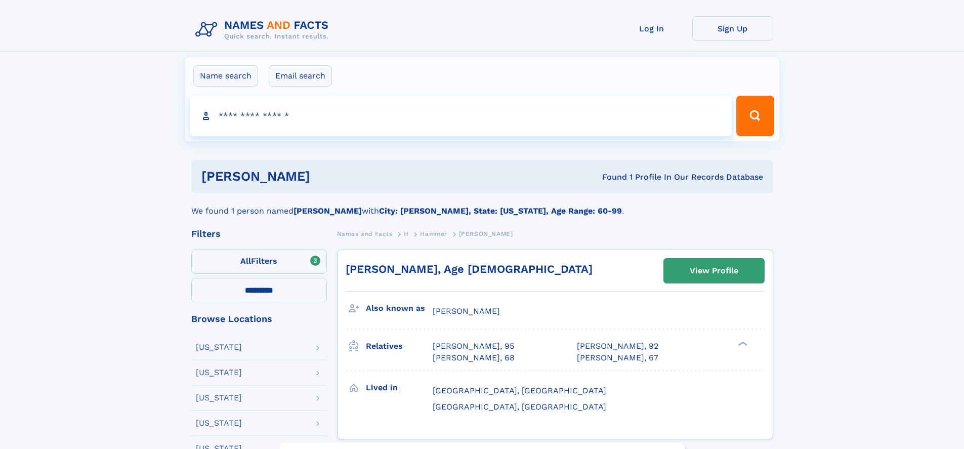 The height and width of the screenshot is (449, 964). I want to click on label: Email search, so click(300, 76).